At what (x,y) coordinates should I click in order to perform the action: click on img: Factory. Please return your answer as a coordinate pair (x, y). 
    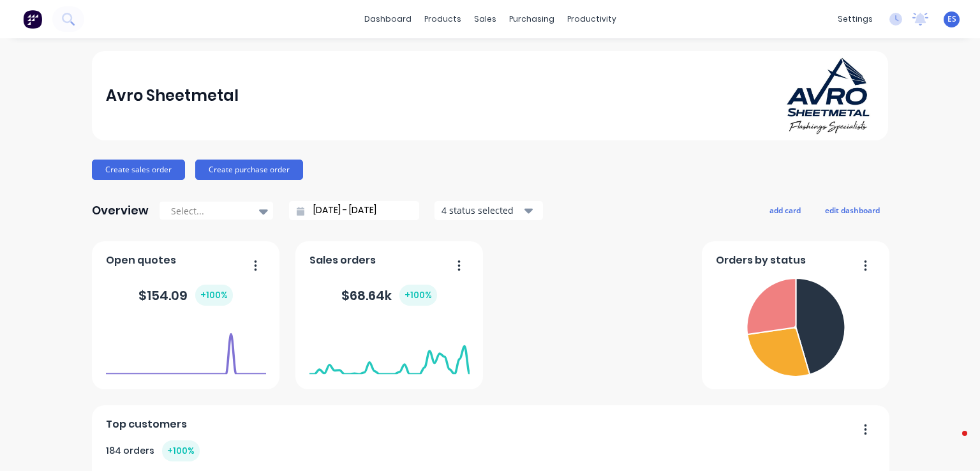
    Looking at the image, I should click on (32, 19).